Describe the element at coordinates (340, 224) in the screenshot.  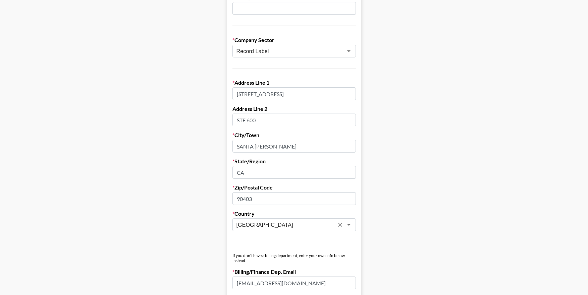
I see `button: Clear` at that location.